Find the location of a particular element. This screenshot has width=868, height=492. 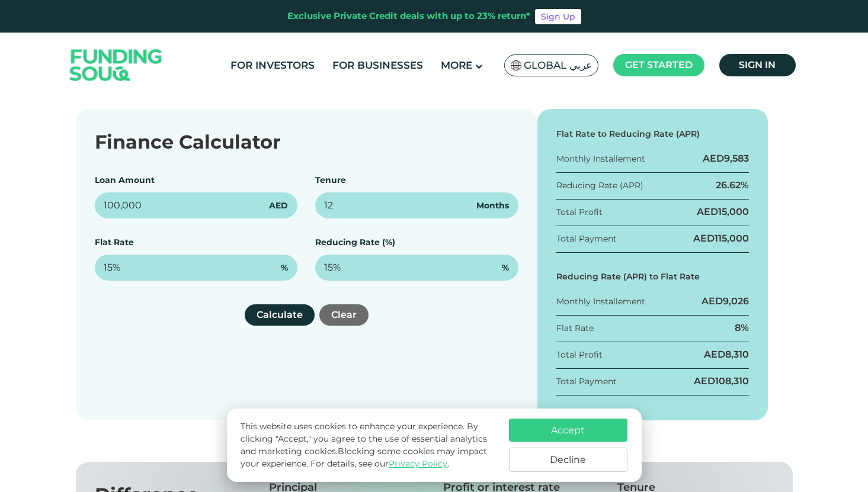

div: 26.62% is located at coordinates (732, 185).